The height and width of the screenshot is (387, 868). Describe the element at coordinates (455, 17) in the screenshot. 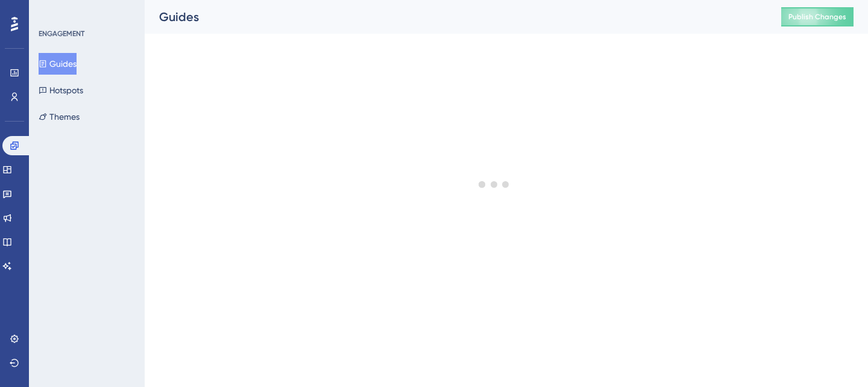

I see `div: Guides` at that location.